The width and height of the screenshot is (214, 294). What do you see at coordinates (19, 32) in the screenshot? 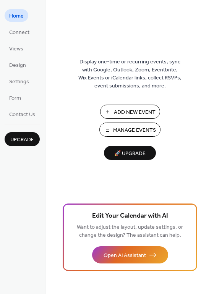
I see `a: Connect` at bounding box center [19, 32].